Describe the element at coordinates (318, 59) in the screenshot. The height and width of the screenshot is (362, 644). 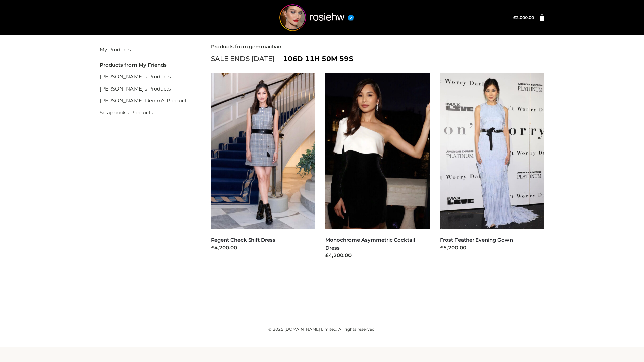
I see `span: 106d 11h 50m 59s` at that location.